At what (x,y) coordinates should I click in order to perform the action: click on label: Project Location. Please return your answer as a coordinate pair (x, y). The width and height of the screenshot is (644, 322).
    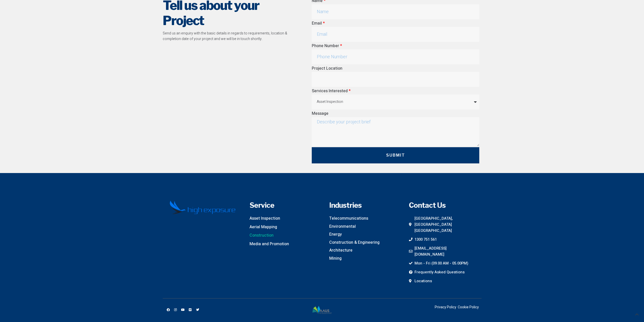
    Looking at the image, I should click on (327, 69).